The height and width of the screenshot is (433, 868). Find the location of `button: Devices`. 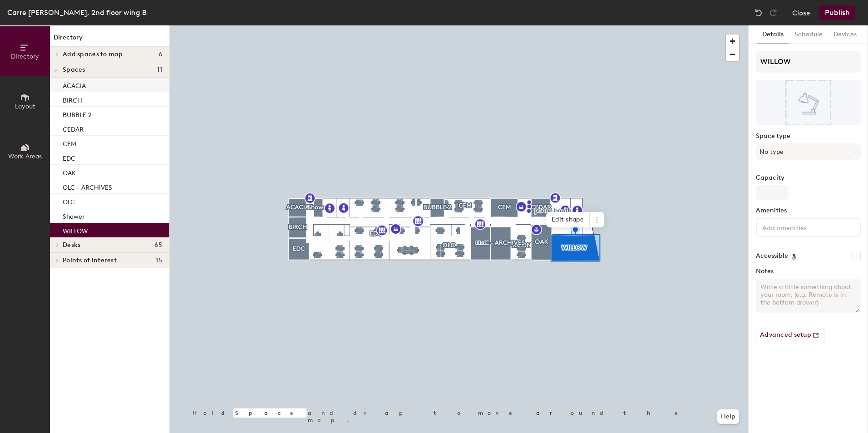

button: Devices is located at coordinates (845, 35).